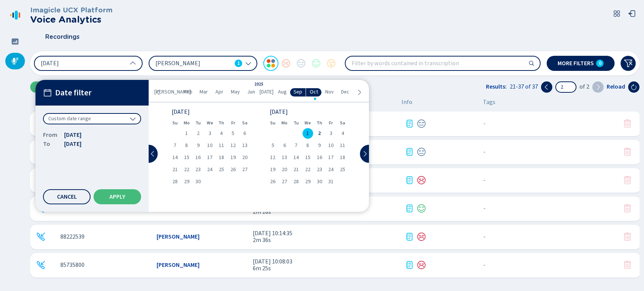 The height and width of the screenshot is (291, 644). Describe the element at coordinates (296, 182) in the screenshot. I see `span: 28` at that location.